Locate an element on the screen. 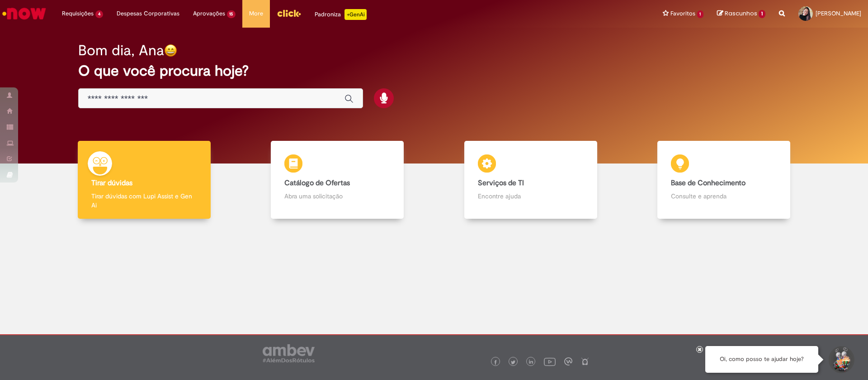 The image size is (868, 380). a: Serviços de TI Encontre ajuda is located at coordinates (531, 180).